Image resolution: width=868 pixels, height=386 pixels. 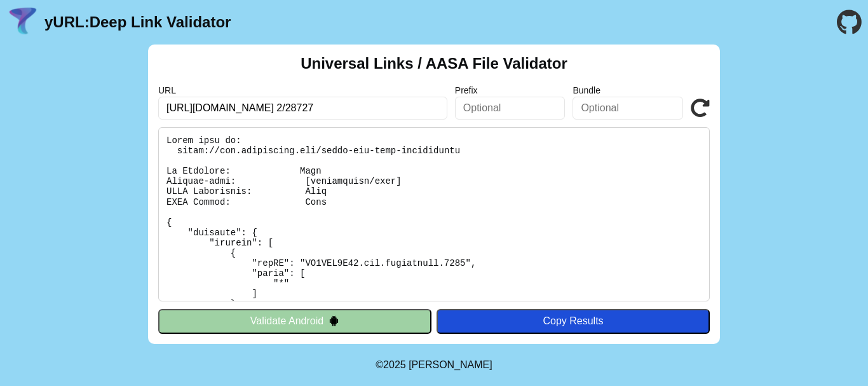 What do you see at coordinates (302, 108) in the screenshot?
I see `input: Required` at bounding box center [302, 108].